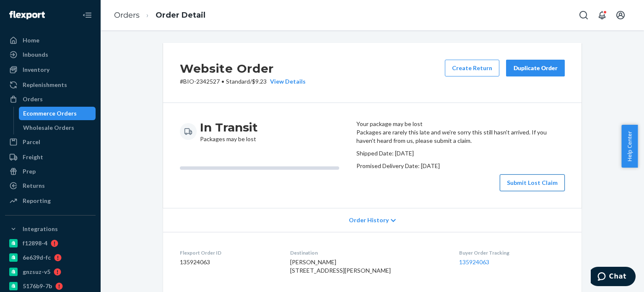 The height and width of the screenshot is (292, 644). I want to click on p: Packages are rarely this late and we're sorry this still hasn't arrived. If you haven't heard fro..., so click(461, 136).